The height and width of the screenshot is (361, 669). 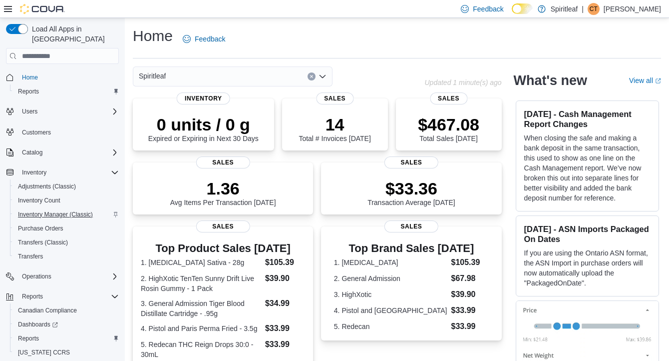 What do you see at coordinates (68, 77) in the screenshot?
I see `span: Home` at bounding box center [68, 77].